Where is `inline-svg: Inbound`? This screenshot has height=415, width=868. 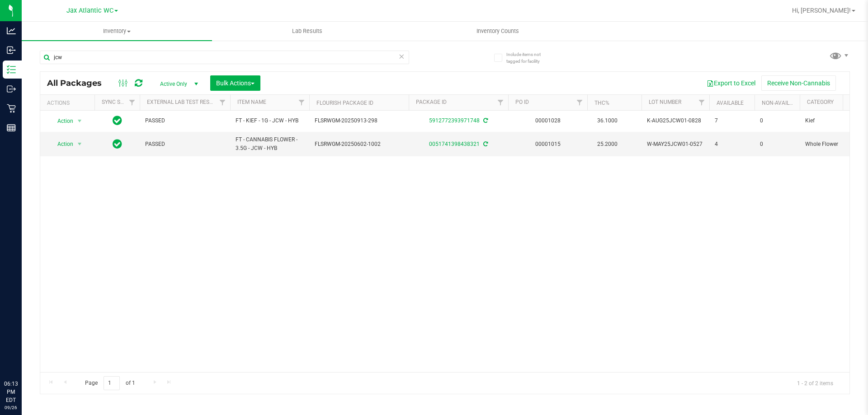 inline-svg: Inbound is located at coordinates (12, 50).